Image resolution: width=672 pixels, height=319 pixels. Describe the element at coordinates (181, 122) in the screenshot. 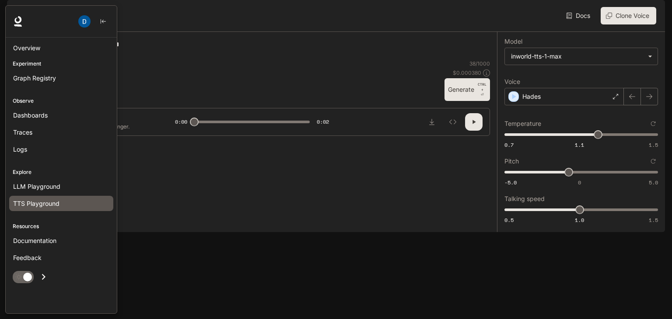

I see `span: 0:00` at that location.